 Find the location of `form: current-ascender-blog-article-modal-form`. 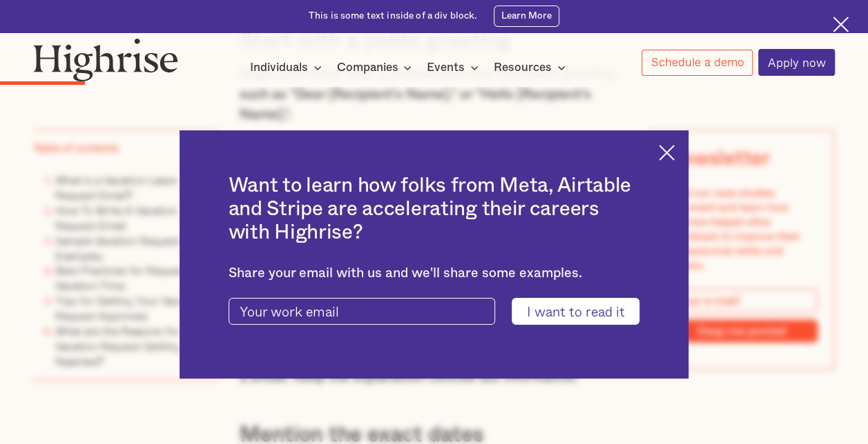

form: current-ascender-blog-article-modal-form is located at coordinates (434, 311).